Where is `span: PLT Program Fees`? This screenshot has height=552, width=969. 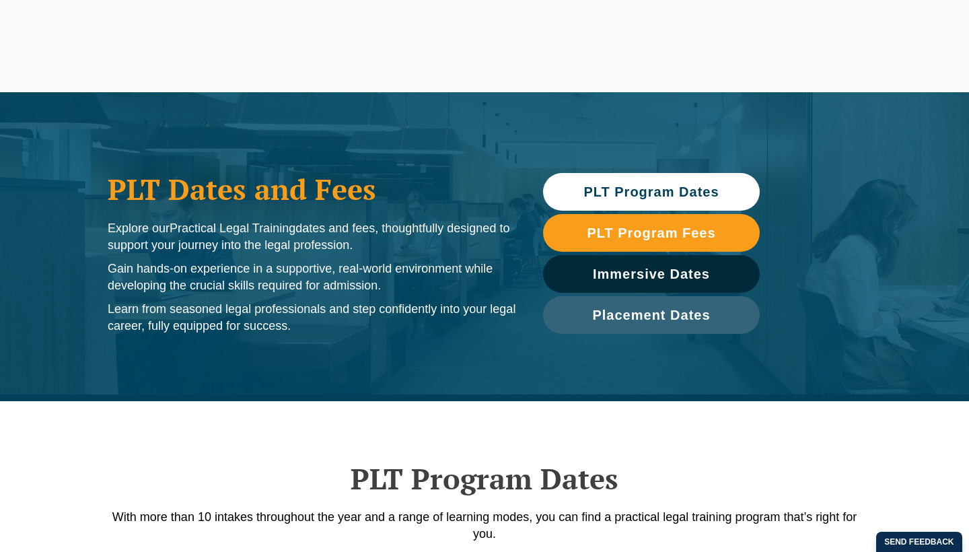 span: PLT Program Fees is located at coordinates (651, 233).